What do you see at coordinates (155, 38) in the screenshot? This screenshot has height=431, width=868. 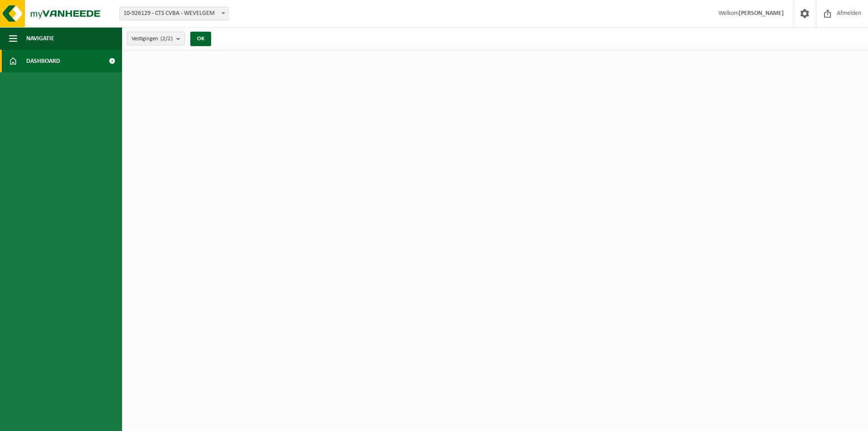 I see `button: Vestigingen(2/2)` at bounding box center [155, 38].